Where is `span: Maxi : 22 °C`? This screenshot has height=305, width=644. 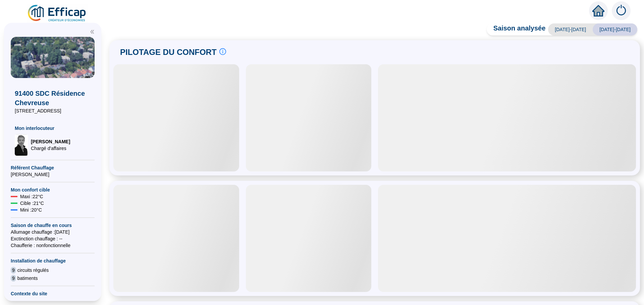 span: Maxi : 22 °C is located at coordinates (32, 196).